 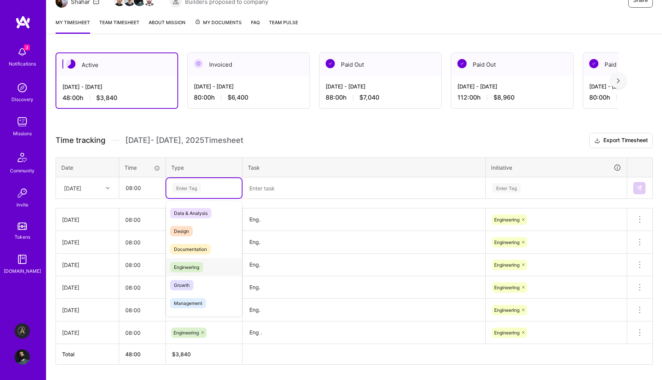 What do you see at coordinates (218, 26) in the screenshot?
I see `a: My Documents` at bounding box center [218, 26].